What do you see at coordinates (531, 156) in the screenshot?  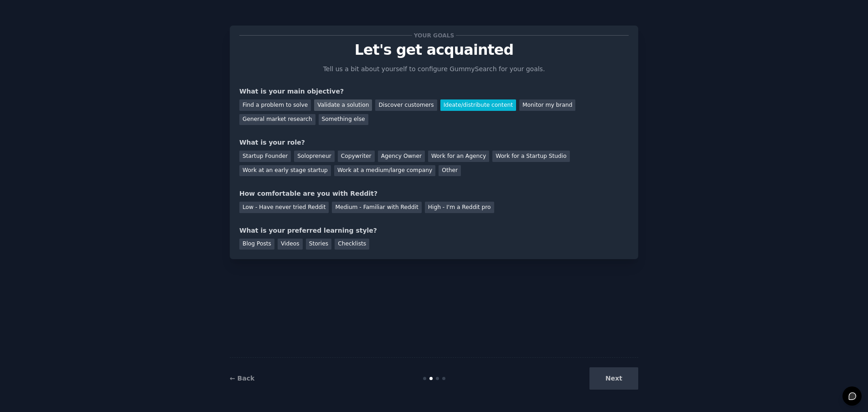 I see `div: Work for a Startup Studio` at bounding box center [531, 156].